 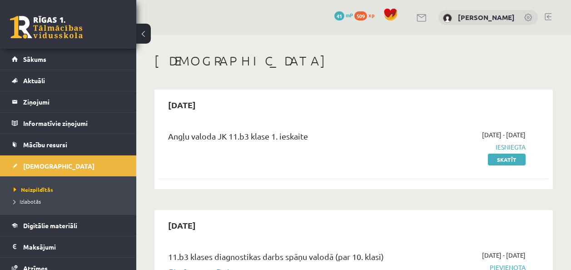 What do you see at coordinates (349, 15) in the screenshot?
I see `span: mP` at bounding box center [349, 15].